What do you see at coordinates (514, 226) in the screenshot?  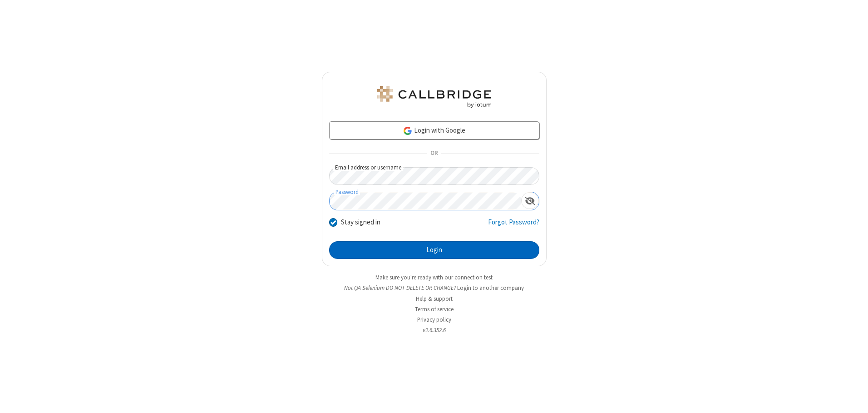 I see `a: Forgot Password?` at bounding box center [514, 226].